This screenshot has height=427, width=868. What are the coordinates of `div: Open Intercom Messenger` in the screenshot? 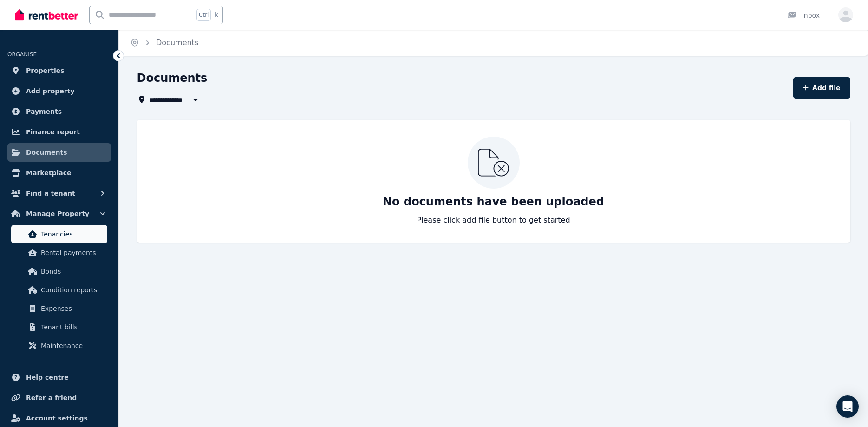 It's located at (847, 406).